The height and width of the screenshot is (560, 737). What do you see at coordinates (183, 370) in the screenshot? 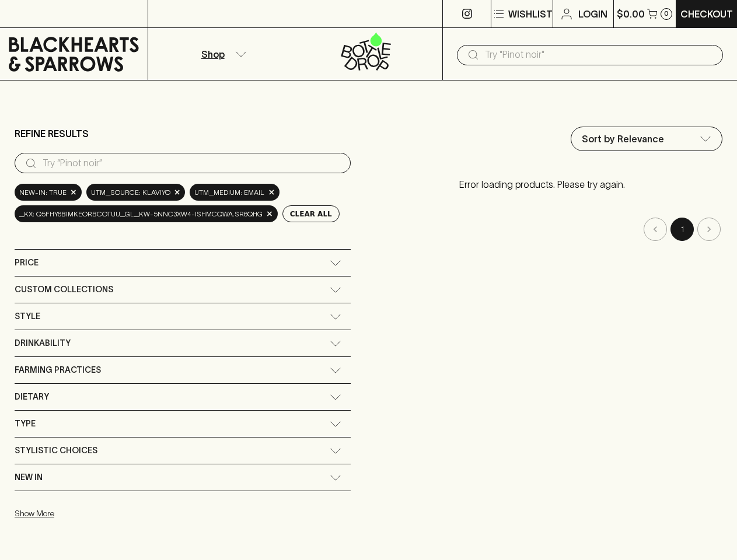
I see `div: Farming Practices` at bounding box center [183, 370].